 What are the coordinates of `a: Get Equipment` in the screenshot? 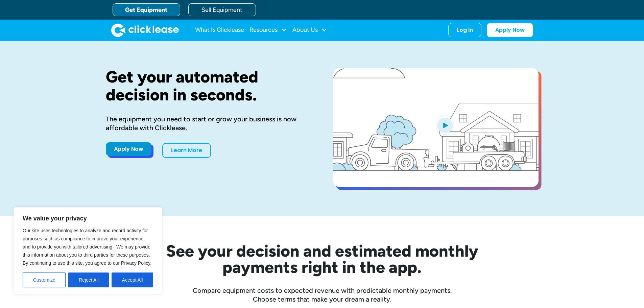 It's located at (146, 10).